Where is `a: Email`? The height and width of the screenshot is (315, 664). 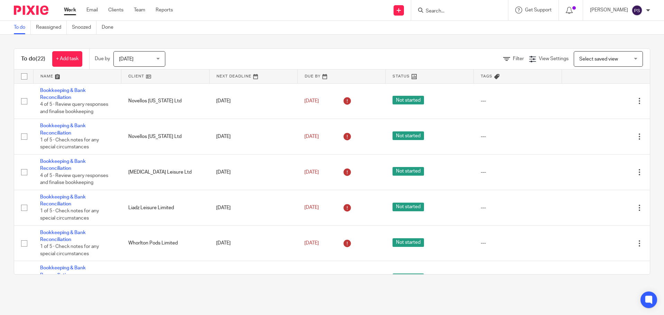 a: Email is located at coordinates (92, 10).